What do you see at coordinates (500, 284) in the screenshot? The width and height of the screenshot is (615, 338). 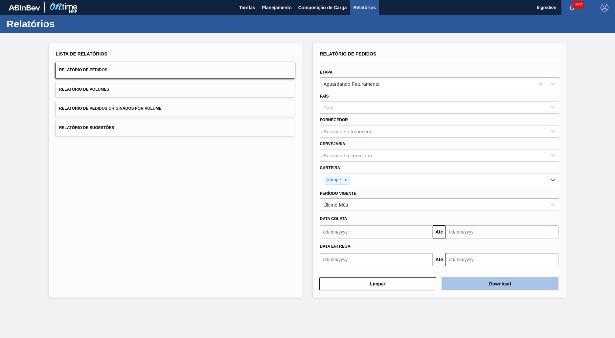 I see `button: Download` at bounding box center [500, 284].